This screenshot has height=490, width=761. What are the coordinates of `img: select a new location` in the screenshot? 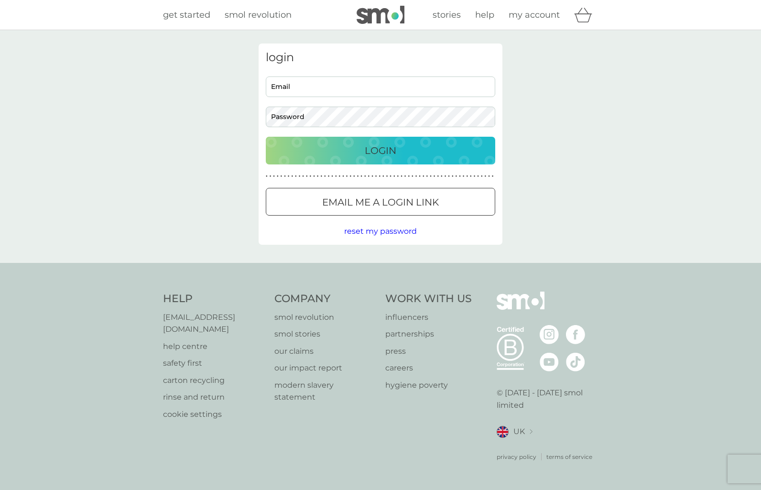 It's located at (531, 431).